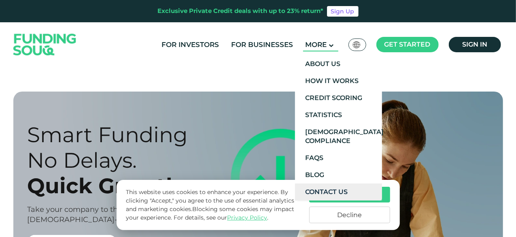 This screenshot has width=516, height=237. I want to click on p: This website uses cookies to enhance your experience. By clicking "Accept," you agree to the use ..., so click(213, 205).